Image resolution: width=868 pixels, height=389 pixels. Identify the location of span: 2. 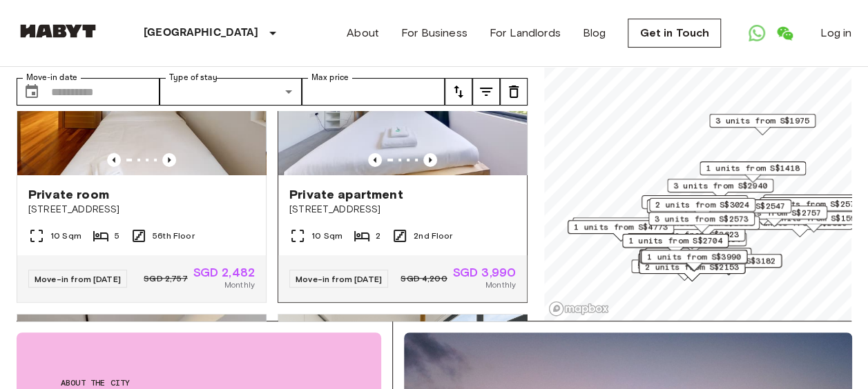
(378, 236).